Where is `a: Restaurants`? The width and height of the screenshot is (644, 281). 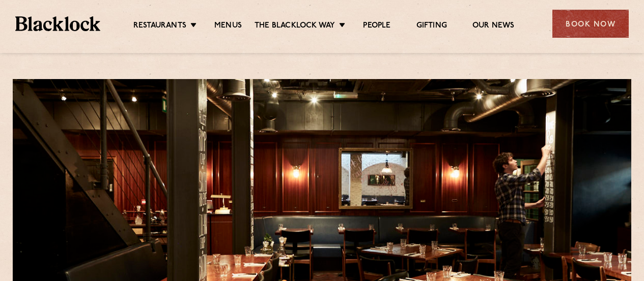 a: Restaurants is located at coordinates (160, 27).